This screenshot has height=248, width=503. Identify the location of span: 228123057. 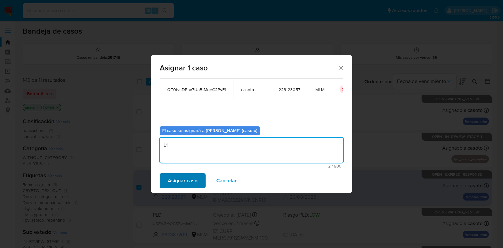
(289, 90).